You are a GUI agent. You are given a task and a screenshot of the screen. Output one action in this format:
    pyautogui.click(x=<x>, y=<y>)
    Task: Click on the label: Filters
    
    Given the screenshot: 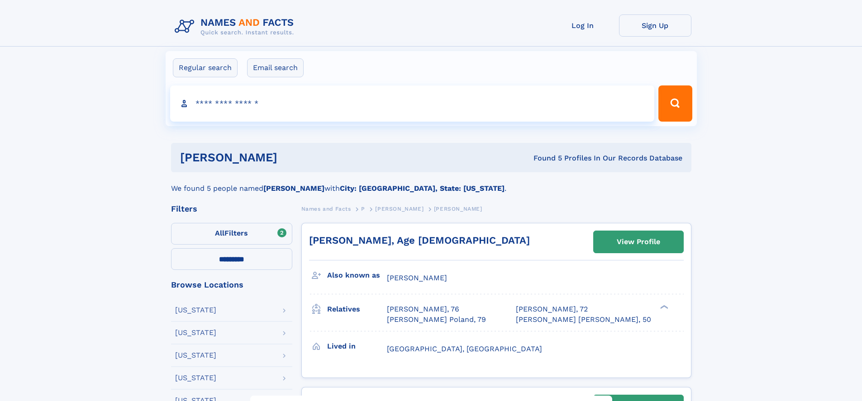 What is the action you would take?
    pyautogui.click(x=232, y=234)
    